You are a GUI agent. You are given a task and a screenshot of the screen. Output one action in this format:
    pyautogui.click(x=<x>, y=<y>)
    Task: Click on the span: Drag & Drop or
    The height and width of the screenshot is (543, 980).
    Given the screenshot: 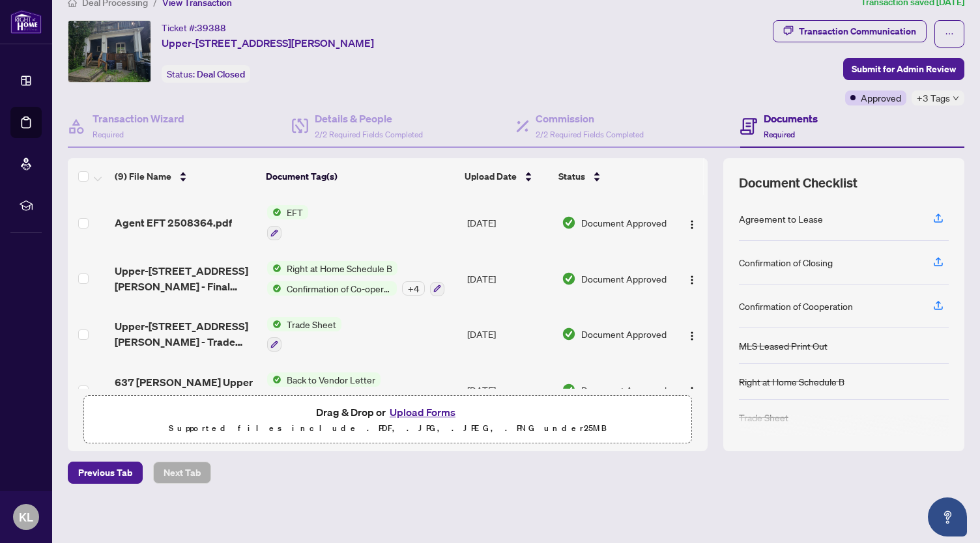 What is the action you would take?
    pyautogui.click(x=388, y=412)
    